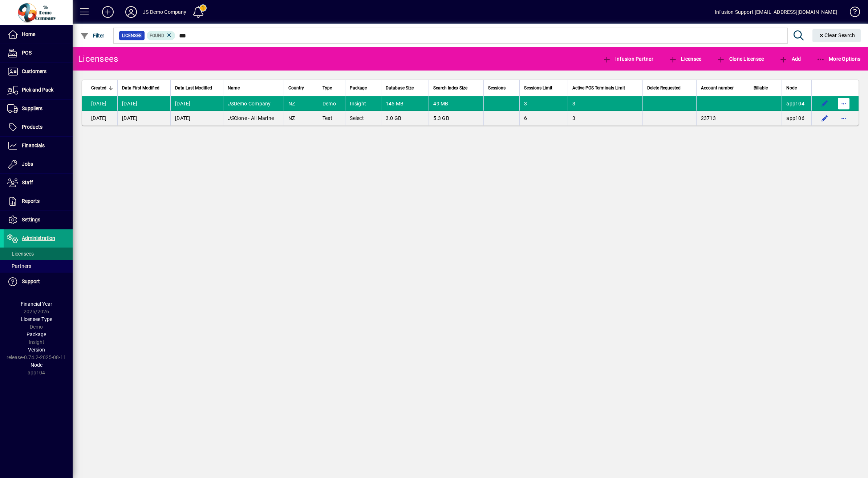 The width and height of the screenshot is (868, 478). What do you see at coordinates (33, 145) in the screenshot?
I see `span: Financials` at bounding box center [33, 145].